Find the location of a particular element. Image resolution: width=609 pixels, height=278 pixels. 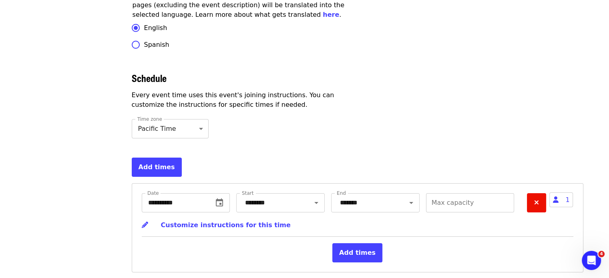

label: End is located at coordinates (341, 193).